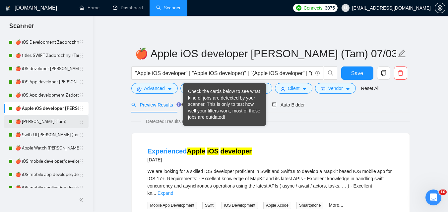 The width and height of the screenshot is (448, 212). What do you see at coordinates (440, 8) in the screenshot?
I see `a: setting` at bounding box center [440, 8].